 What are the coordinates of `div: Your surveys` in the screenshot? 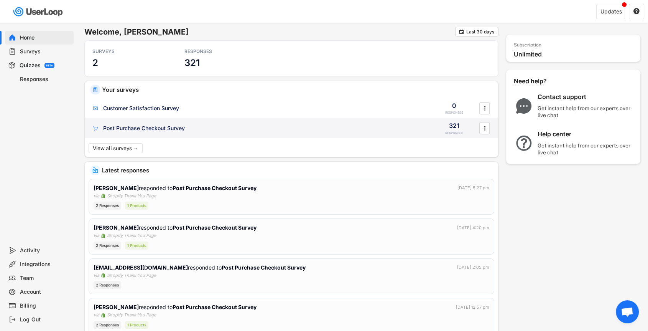 It's located at (297, 89).